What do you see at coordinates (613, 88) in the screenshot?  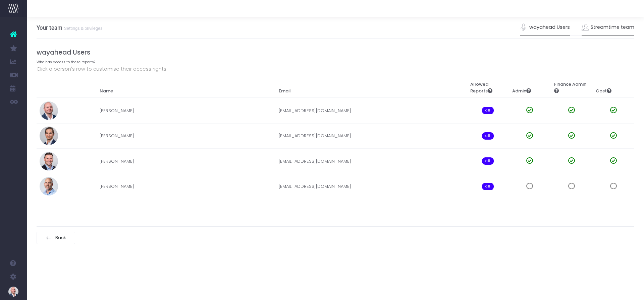 I see `th: Cost` at bounding box center [613, 88].